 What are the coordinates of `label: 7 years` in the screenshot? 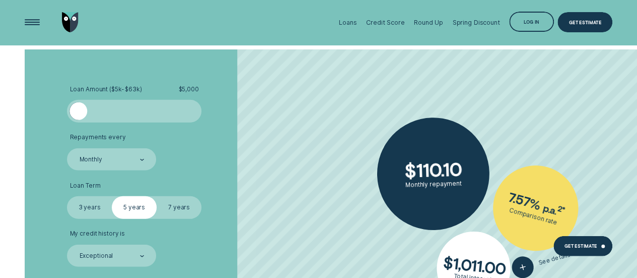 It's located at (179, 207).